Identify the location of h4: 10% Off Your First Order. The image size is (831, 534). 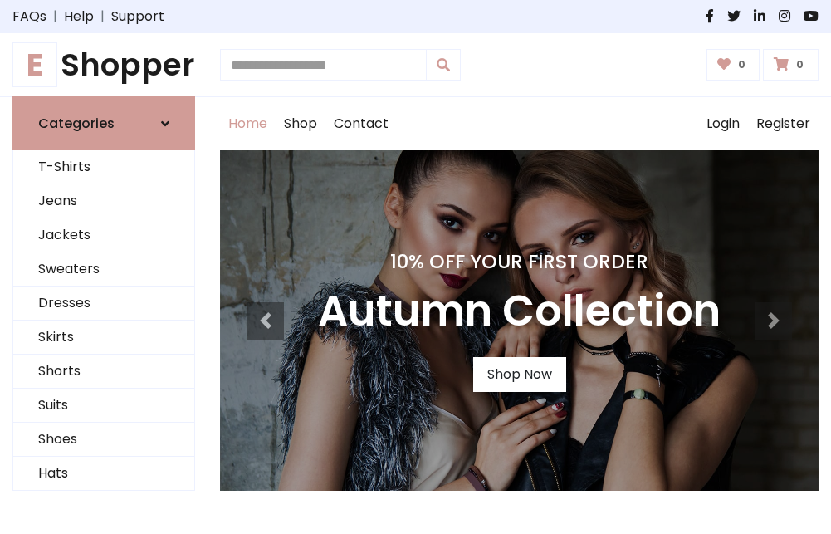
(519, 262).